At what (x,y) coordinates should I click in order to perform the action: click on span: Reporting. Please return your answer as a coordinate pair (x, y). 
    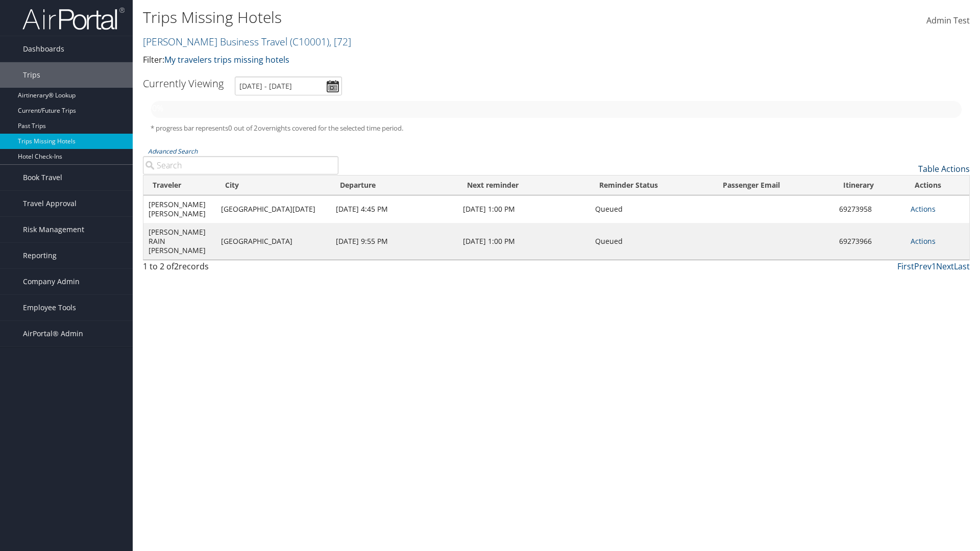
    Looking at the image, I should click on (39, 255).